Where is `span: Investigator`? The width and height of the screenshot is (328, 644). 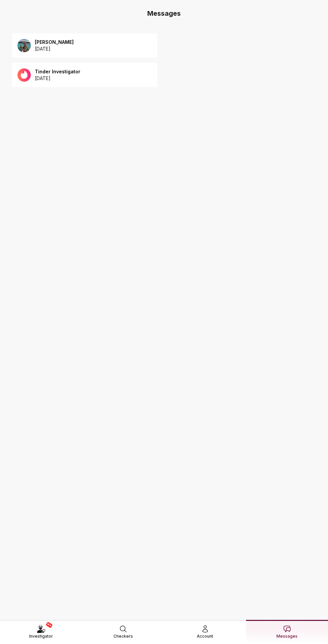 span: Investigator is located at coordinates (41, 637).